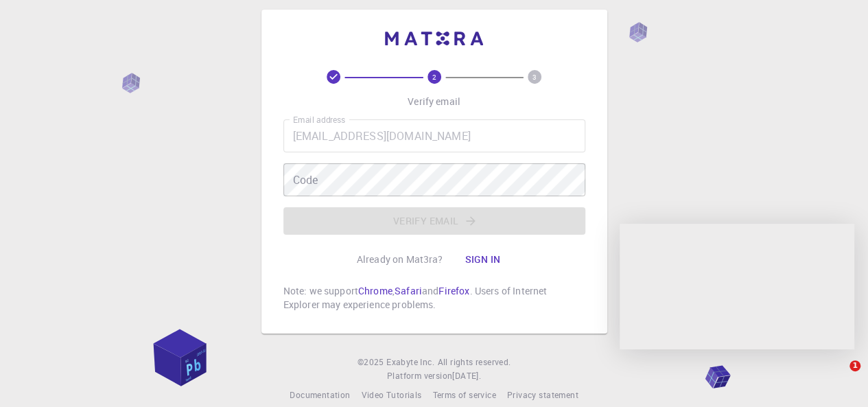 This screenshot has height=407, width=868. I want to click on a: Privacy statement, so click(543, 396).